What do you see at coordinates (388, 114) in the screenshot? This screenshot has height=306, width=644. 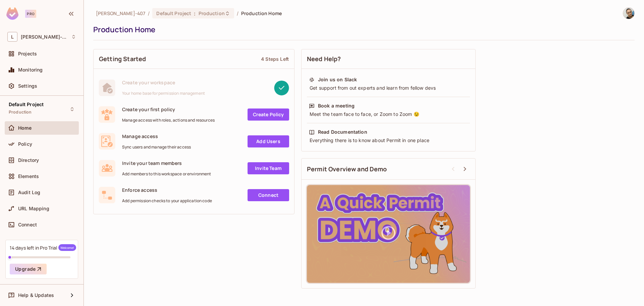 I see `div: Meet the team face to face, or Zoom to Zoom 😉` at bounding box center [388, 114].